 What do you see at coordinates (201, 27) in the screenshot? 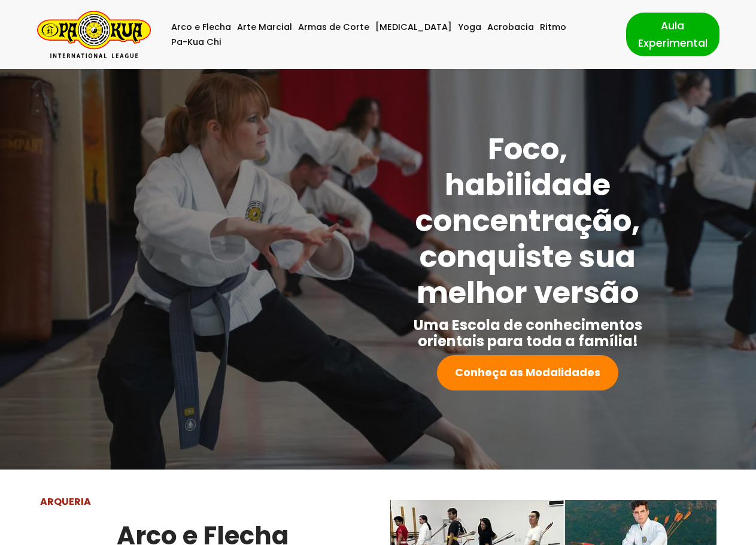
I see `a: Arco e Flecha` at bounding box center [201, 27].